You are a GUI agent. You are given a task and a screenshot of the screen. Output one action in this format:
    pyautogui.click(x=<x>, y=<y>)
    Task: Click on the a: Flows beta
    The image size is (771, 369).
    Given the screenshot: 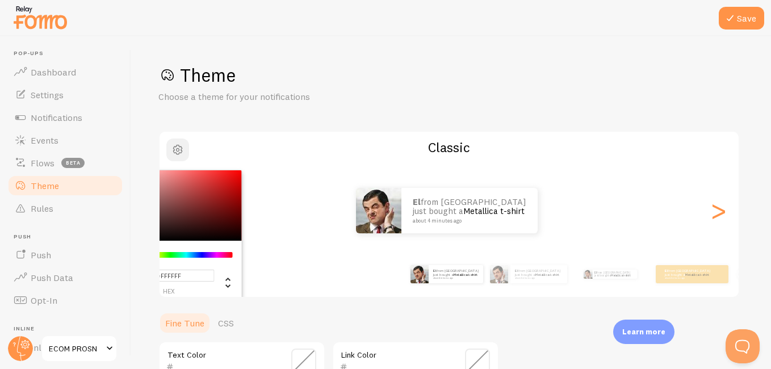 What is the action you would take?
    pyautogui.click(x=65, y=163)
    